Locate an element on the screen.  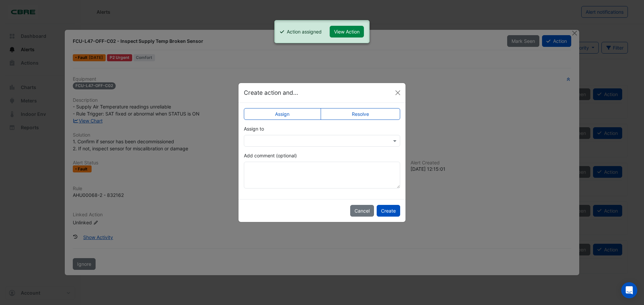
button: Create is located at coordinates (388, 211).